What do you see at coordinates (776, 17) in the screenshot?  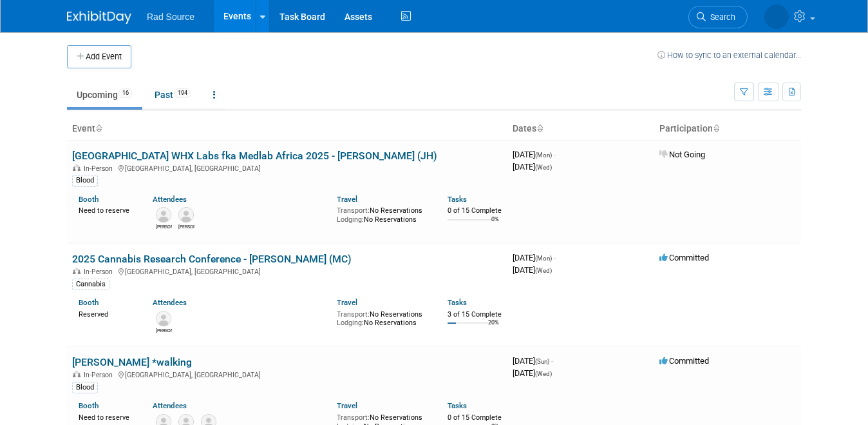 I see `img: Darlene Shelton` at bounding box center [776, 17].